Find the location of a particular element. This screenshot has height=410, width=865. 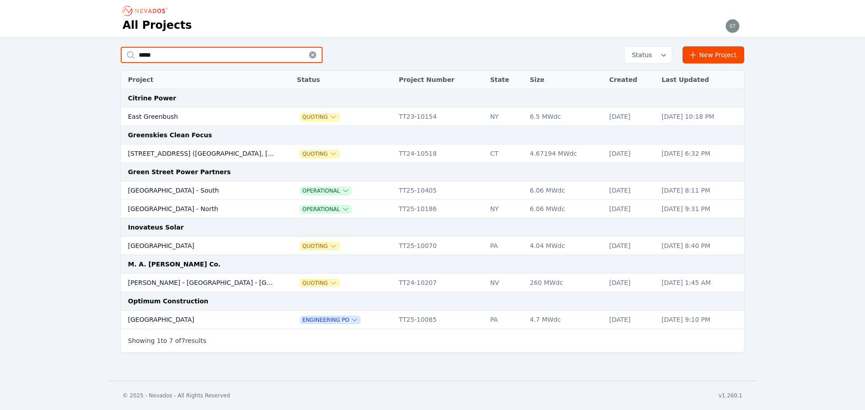

p: Showing to of results is located at coordinates (167, 341).